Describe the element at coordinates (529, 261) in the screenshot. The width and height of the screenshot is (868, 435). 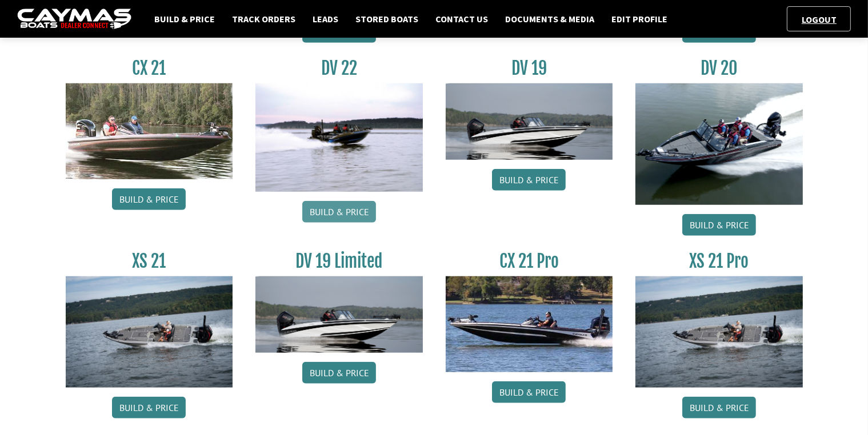
I see `h3: CX 21 Pro` at that location.